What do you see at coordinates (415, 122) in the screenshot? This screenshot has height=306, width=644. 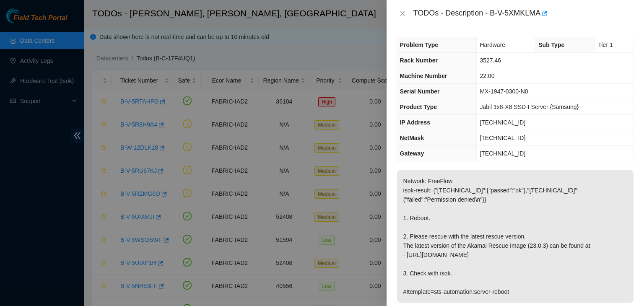 I see `span: IP Address` at bounding box center [415, 122].